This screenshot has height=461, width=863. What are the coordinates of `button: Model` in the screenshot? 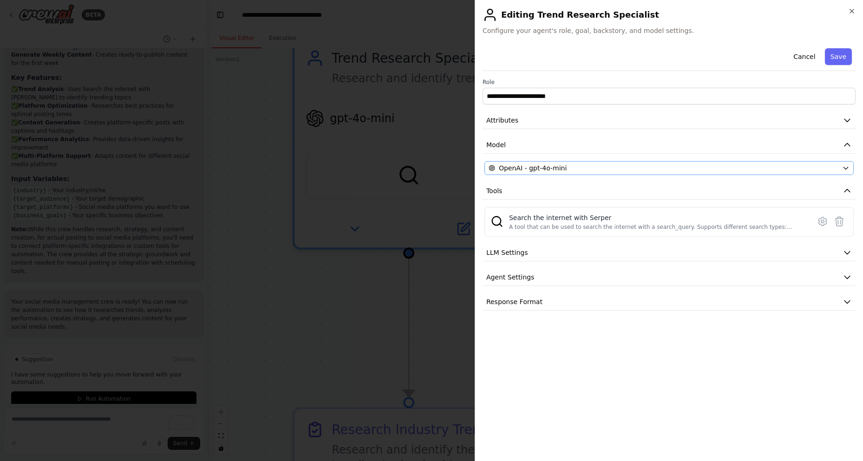 It's located at (669, 145).